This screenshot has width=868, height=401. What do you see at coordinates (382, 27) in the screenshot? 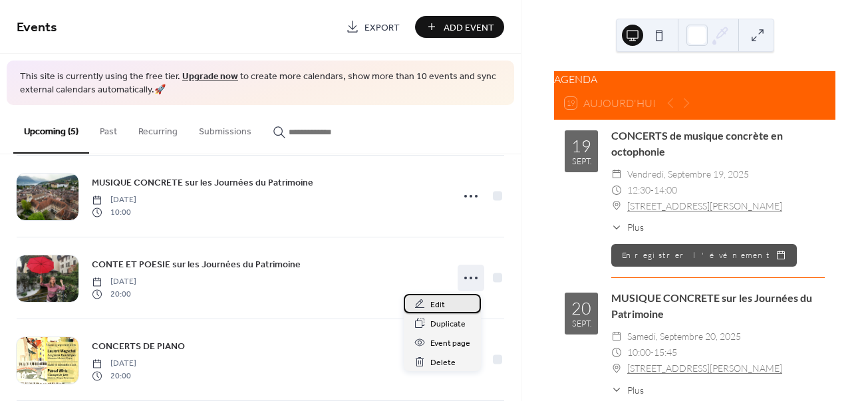
I see `span: Export` at bounding box center [382, 27].